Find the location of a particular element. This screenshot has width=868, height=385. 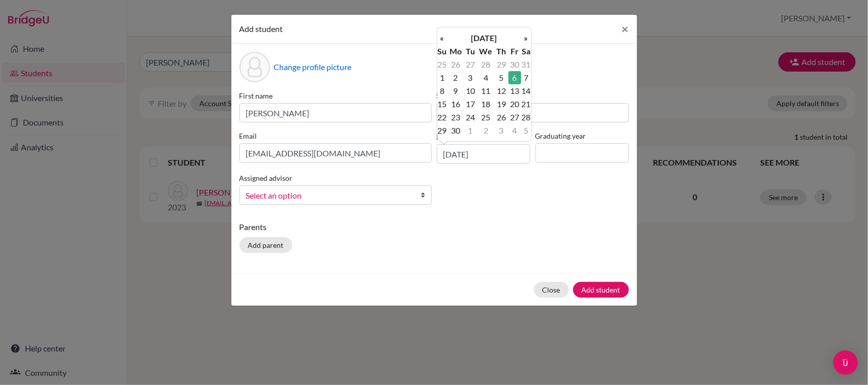

label: Surname is located at coordinates (533, 95).